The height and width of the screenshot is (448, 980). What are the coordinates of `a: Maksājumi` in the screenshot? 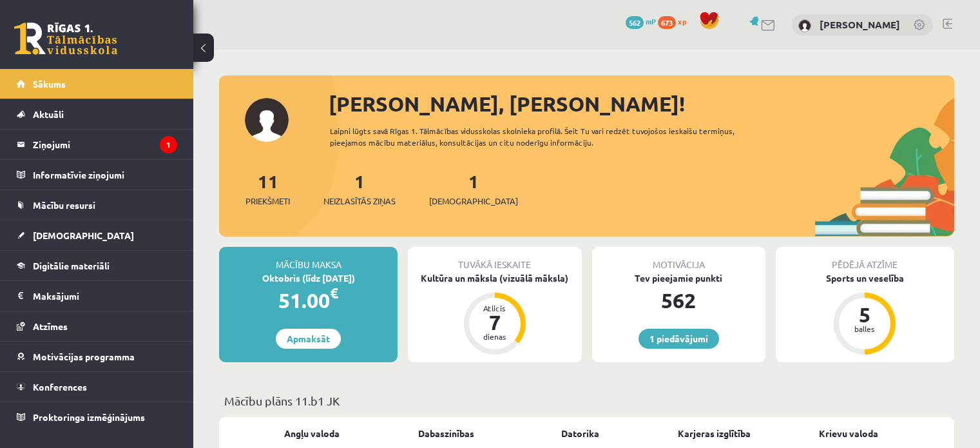 It's located at (96, 296).